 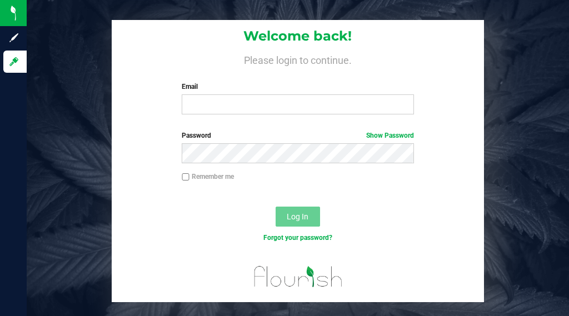 I want to click on span: Log In, so click(x=297, y=217).